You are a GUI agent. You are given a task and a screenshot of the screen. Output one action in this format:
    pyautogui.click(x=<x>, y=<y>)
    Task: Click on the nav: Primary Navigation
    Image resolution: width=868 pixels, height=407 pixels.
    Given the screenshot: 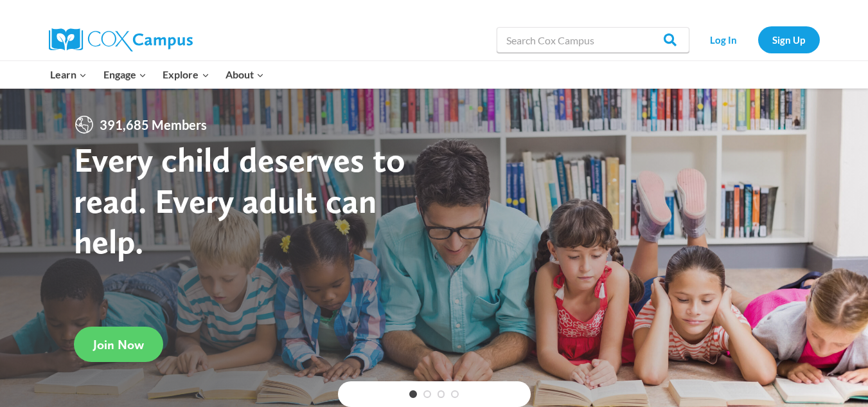 What is the action you would take?
    pyautogui.click(x=157, y=75)
    